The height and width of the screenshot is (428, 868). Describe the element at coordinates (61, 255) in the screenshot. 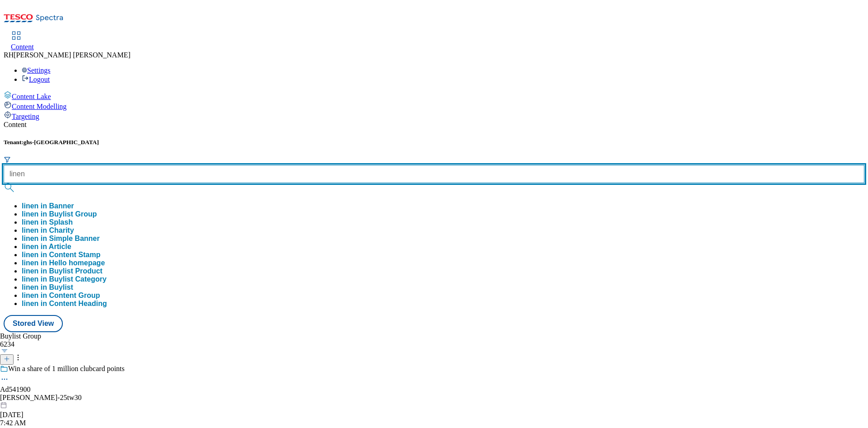

I see `button: linen in Content Stamp` at that location.